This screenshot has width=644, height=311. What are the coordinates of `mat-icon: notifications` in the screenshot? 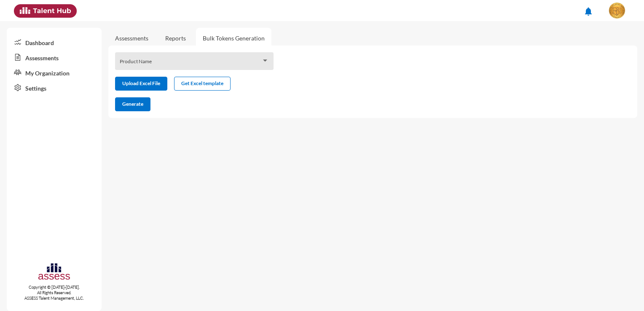 It's located at (588, 12).